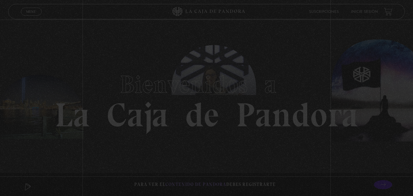 This screenshot has width=413, height=196. Describe the element at coordinates (388, 11) in the screenshot. I see `a: View your shopping cart` at that location.